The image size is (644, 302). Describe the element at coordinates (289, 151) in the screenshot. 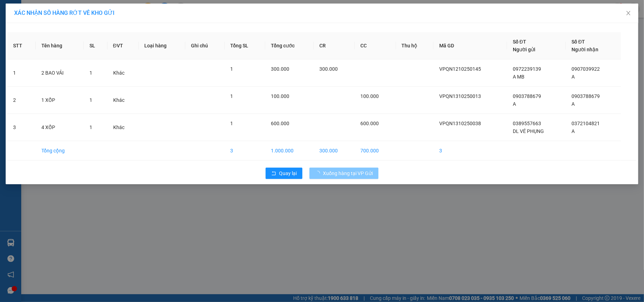

I see `td: 1.000.000` at that location.